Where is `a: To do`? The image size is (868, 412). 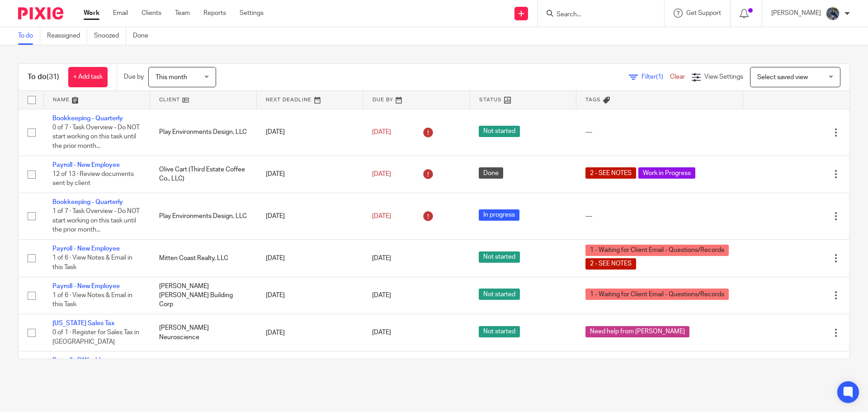
a: To do is located at coordinates (29, 36).